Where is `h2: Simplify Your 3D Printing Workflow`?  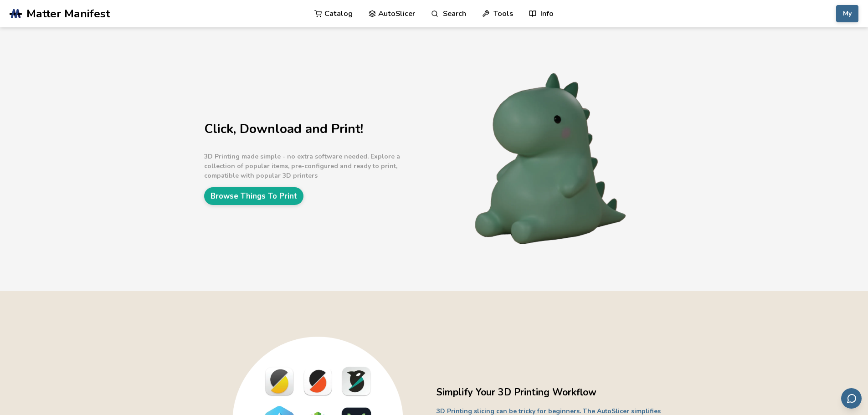 h2: Simplify Your 3D Printing Workflow is located at coordinates (550, 392).